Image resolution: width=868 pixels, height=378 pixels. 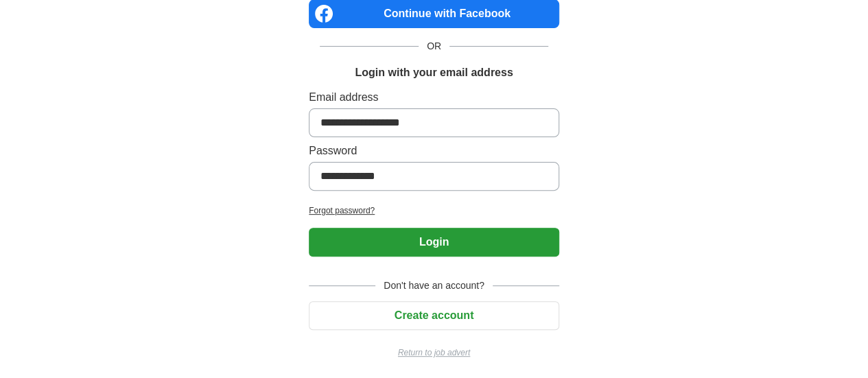 I want to click on span: OR, so click(x=434, y=46).